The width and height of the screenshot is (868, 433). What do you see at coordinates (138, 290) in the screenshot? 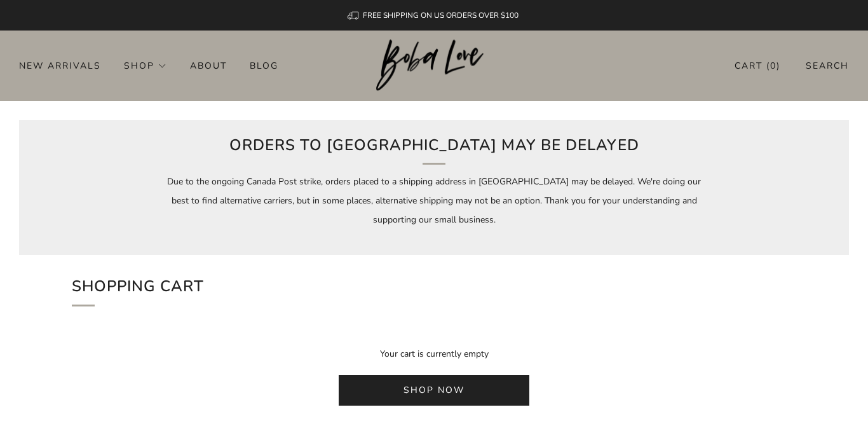
I see `h1: Shopping Cart` at bounding box center [138, 290].